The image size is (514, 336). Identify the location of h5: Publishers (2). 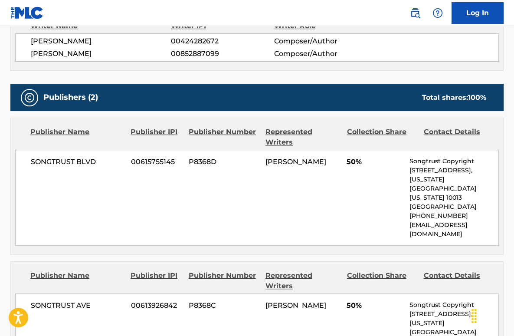
(71, 97).